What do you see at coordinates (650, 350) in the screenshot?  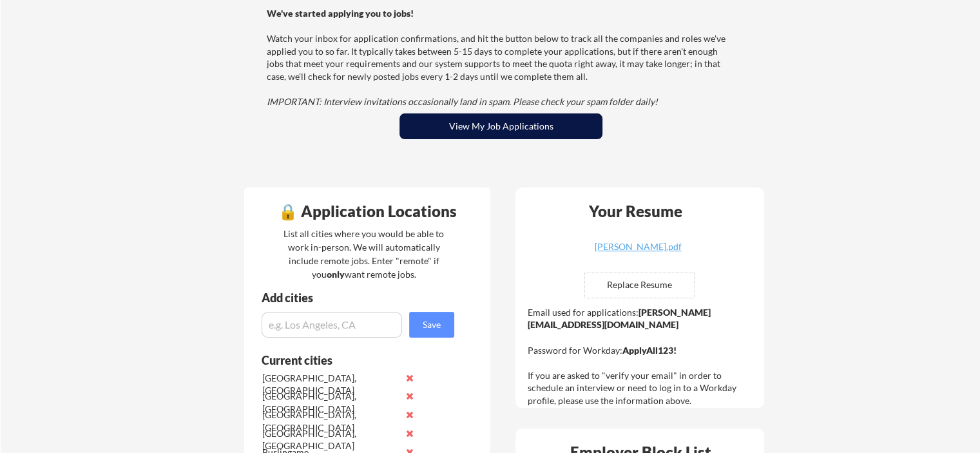 I see `strong: ApplyAll123!` at bounding box center [650, 350].